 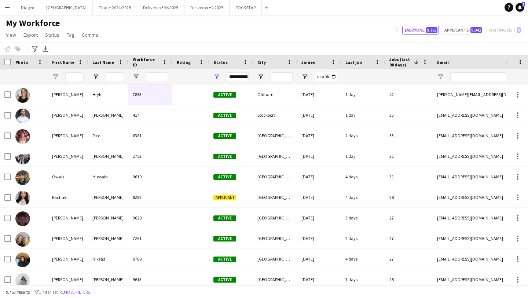 What do you see at coordinates (409, 176) in the screenshot?
I see `div: 31` at bounding box center [409, 176].